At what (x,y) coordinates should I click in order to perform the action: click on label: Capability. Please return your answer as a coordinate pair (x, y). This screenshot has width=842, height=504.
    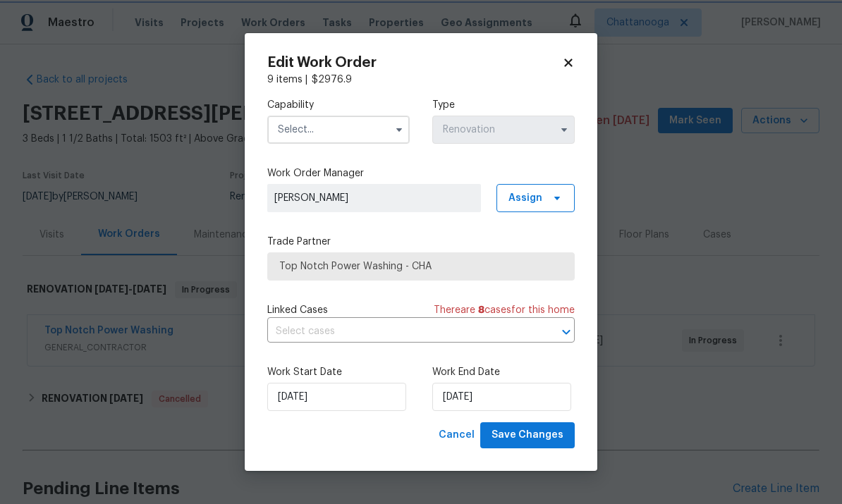
    Looking at the image, I should click on (339, 105).